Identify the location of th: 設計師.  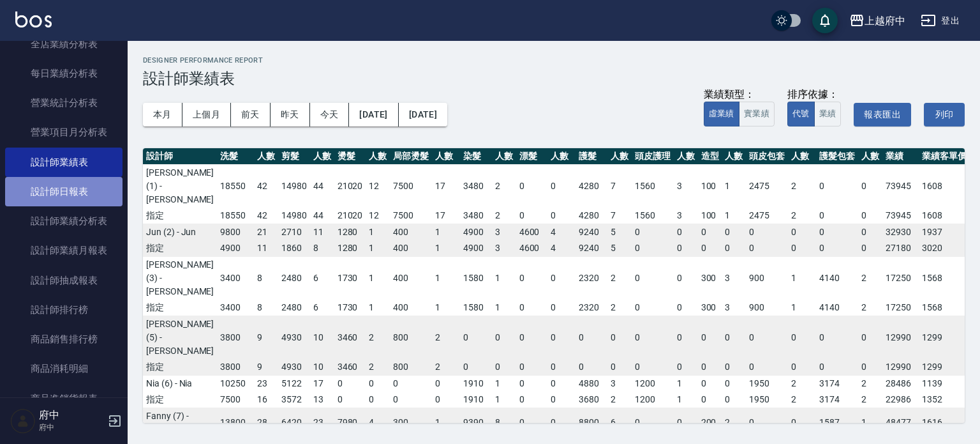
(180, 156).